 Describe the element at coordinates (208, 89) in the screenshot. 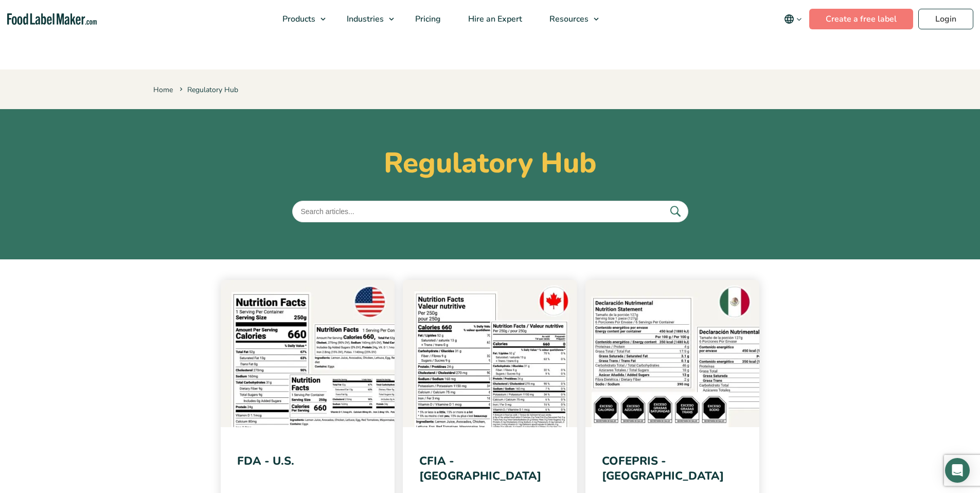

I see `span: Regulatory Hub` at that location.